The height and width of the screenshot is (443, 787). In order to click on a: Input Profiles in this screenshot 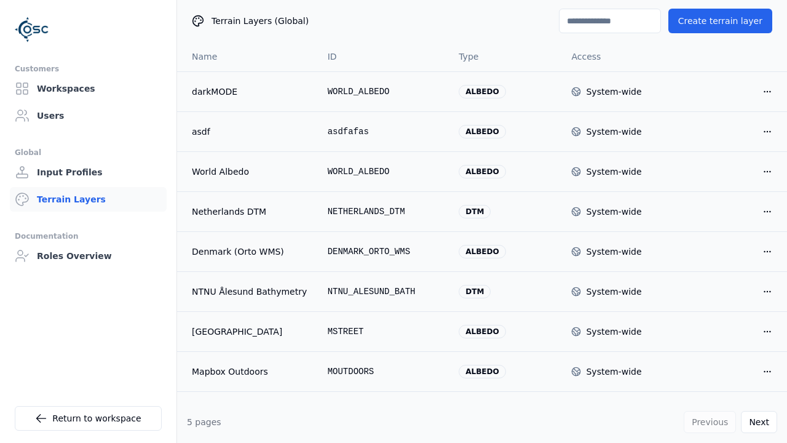, I will do `click(88, 172)`.